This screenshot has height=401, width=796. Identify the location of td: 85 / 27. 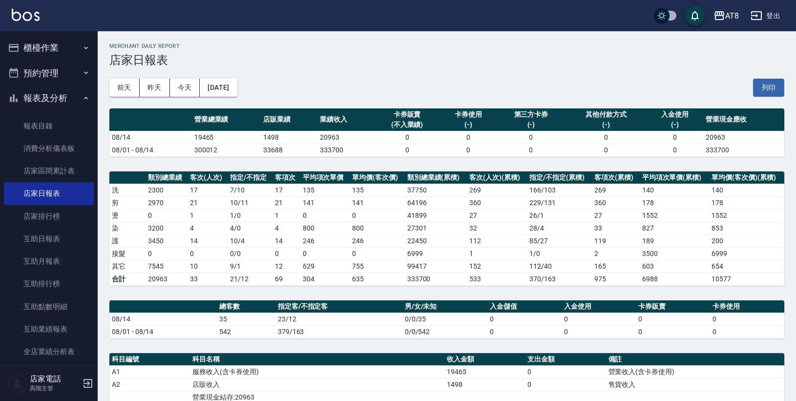
(559, 241).